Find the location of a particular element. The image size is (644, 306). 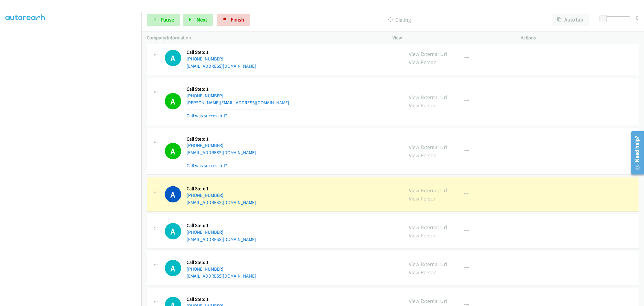

div: 0 is located at coordinates (637, 17).